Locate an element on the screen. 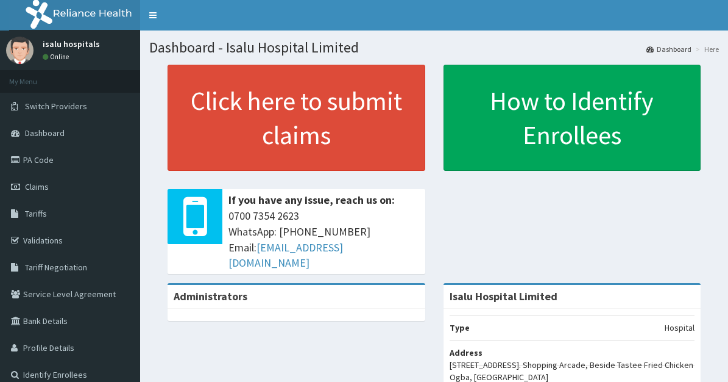 The image size is (728, 382). b: If you have any issue, reach us on: is located at coordinates (311, 199).